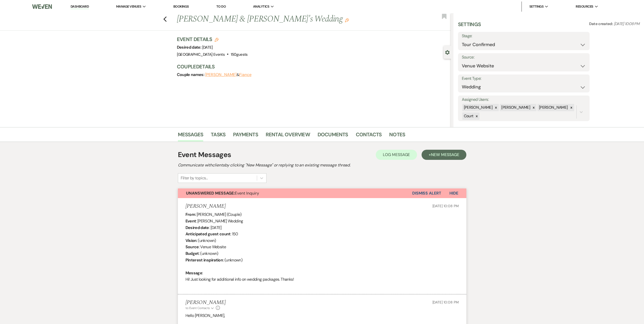 The height and width of the screenshot is (324, 644). Describe the element at coordinates (192, 254) in the screenshot. I see `b: Budget` at that location.